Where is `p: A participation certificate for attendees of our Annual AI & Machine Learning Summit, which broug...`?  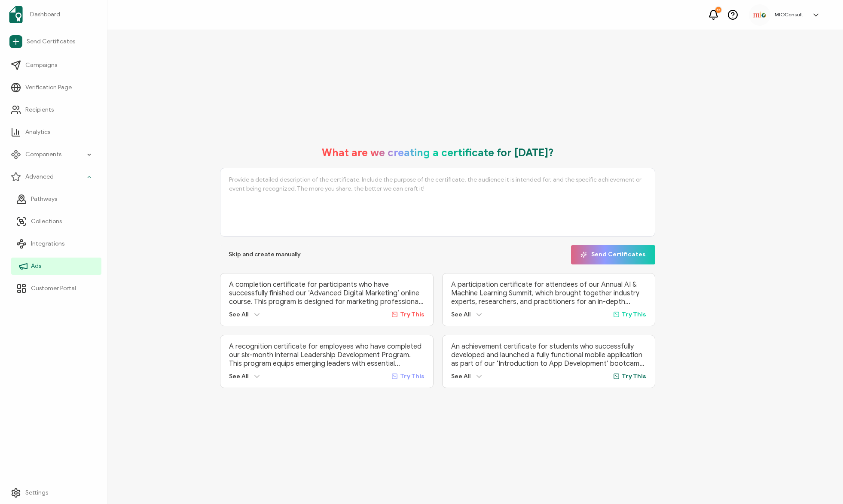 p: A participation certificate for attendees of our Annual AI & Machine Learning Summit, which broug... is located at coordinates (549, 293).